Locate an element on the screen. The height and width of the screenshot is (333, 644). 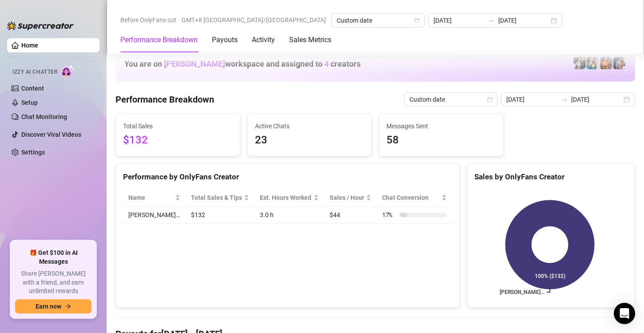
div: Sales by OnlyFans Creator is located at coordinates (551, 177).